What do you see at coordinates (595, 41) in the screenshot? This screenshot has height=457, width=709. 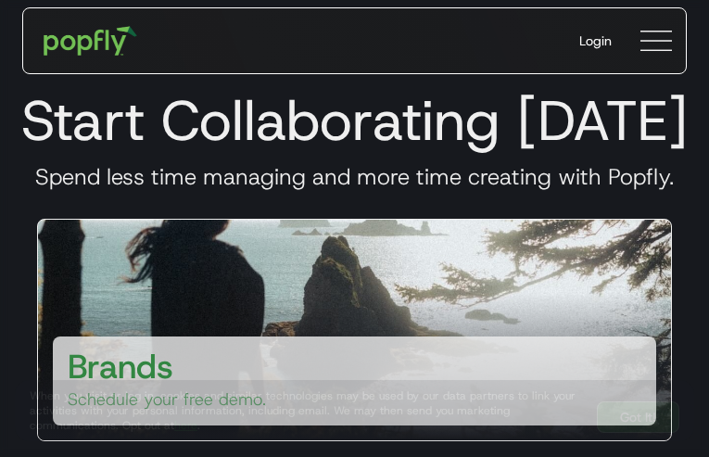 I see `div: Login` at bounding box center [595, 41].